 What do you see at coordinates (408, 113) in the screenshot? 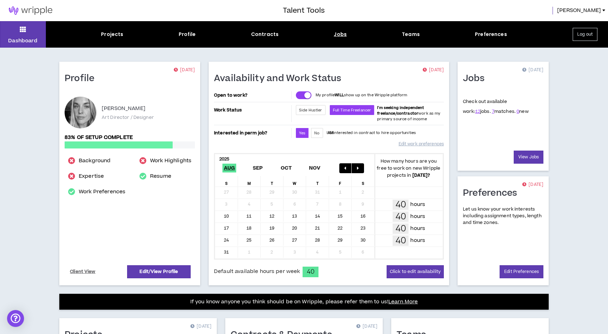
I see `span: work as my primary source of income` at bounding box center [408, 113].